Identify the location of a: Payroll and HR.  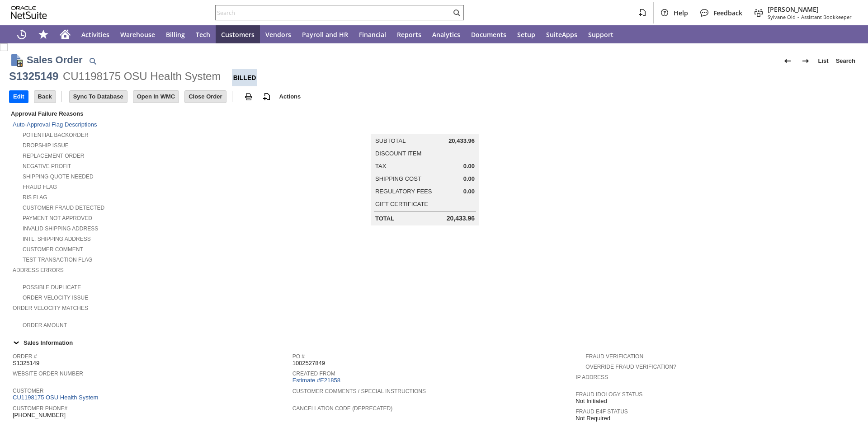
(325, 34).